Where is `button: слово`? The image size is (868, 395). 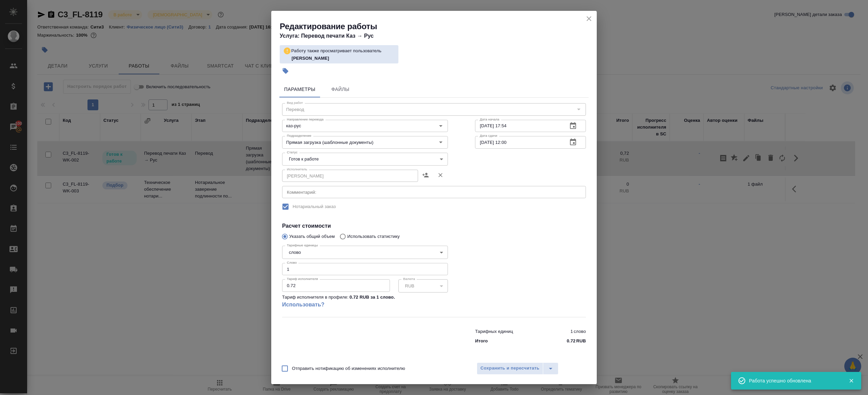 button: слово is located at coordinates (295, 252).